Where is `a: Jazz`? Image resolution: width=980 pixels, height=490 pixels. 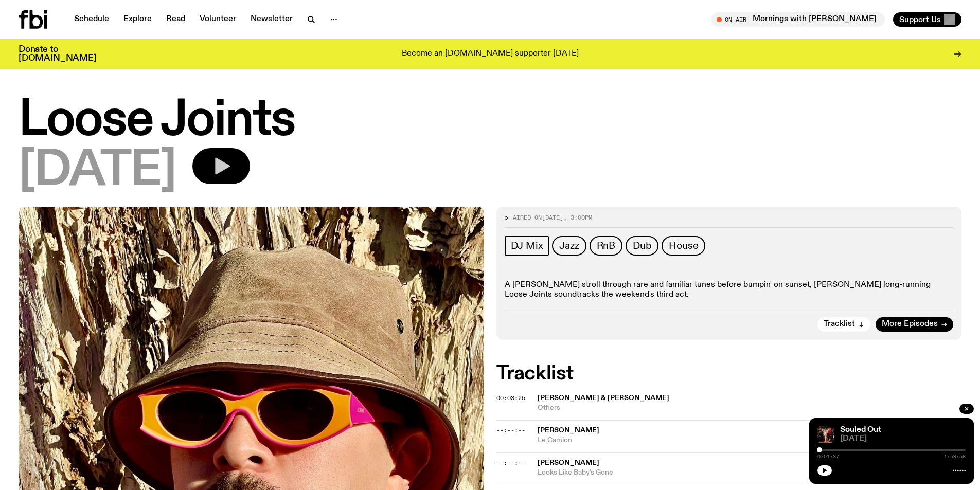 a: Jazz is located at coordinates (569, 246).